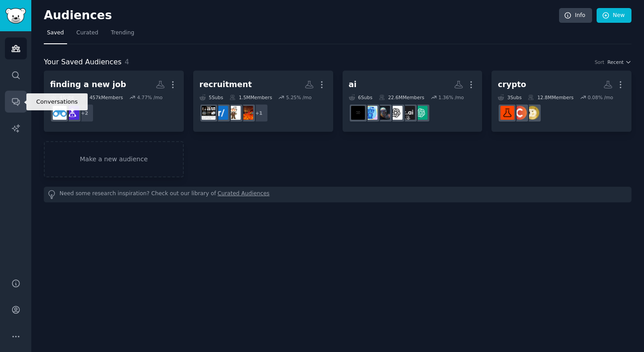 Image resolution: width=644 pixels, height=352 pixels. What do you see at coordinates (412, 101) in the screenshot?
I see `a: ai6Subs22.6MMembers1.36% /moChatGPTCharacterAIOpenAIsingularityartificialArtificialInteligence` at bounding box center [412, 101].